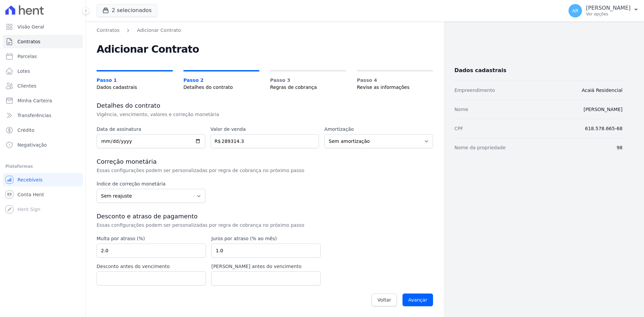 The width and height of the screenshot is (644, 317). Describe the element at coordinates (461, 109) in the screenshot. I see `dt: Nome` at that location.